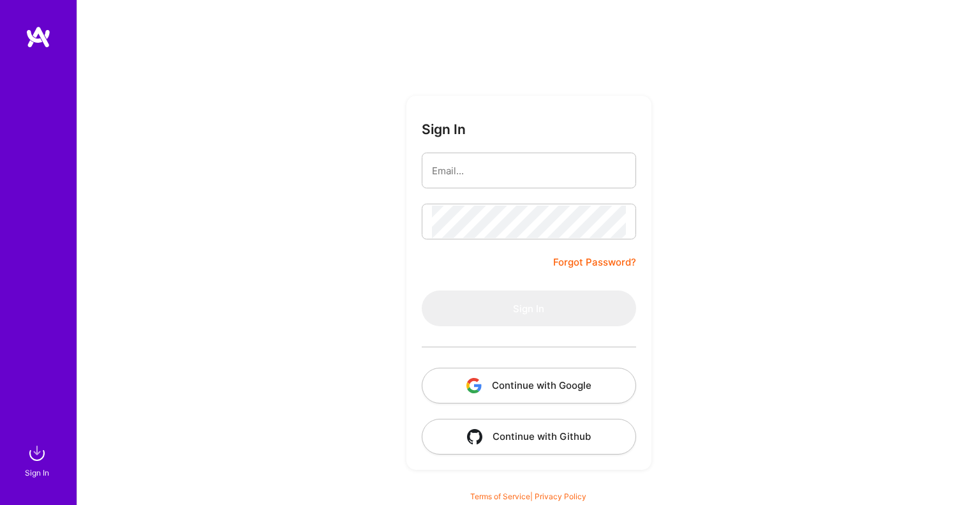 This screenshot has height=505, width=980. What do you see at coordinates (529, 437) in the screenshot?
I see `button: Continue with Github` at bounding box center [529, 437].